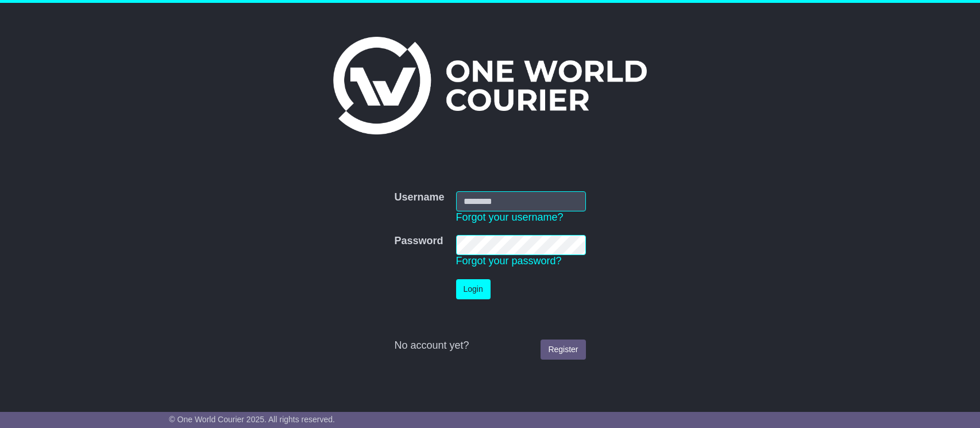  Describe the element at coordinates (252, 419) in the screenshot. I see `span: © One World Courier 2025. All rights reserved.` at that location.